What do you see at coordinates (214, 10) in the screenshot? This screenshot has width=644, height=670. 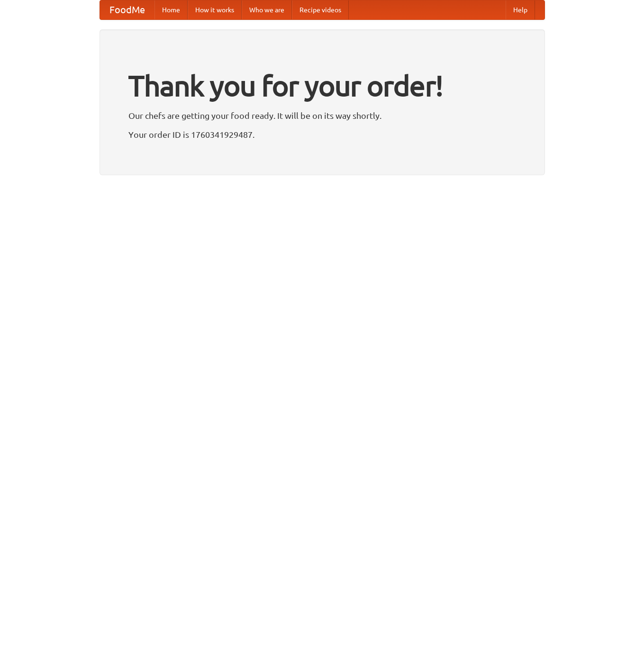 I see `a: How it works` at bounding box center [214, 10].